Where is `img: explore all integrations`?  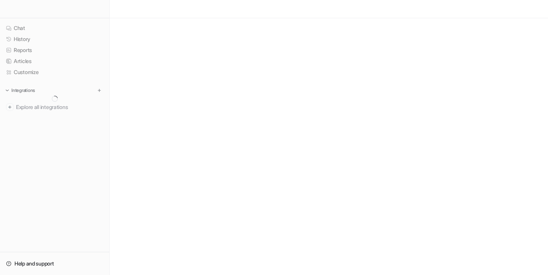 img: explore all integrations is located at coordinates (10, 107).